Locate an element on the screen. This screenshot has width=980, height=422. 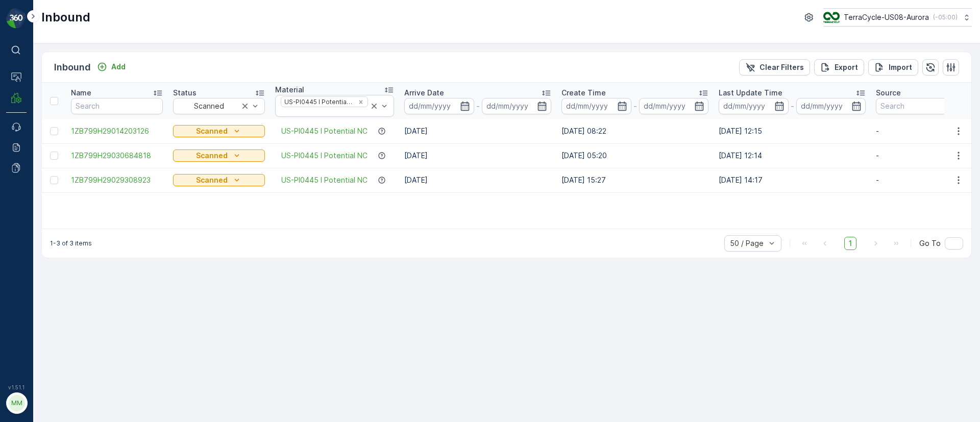
button: Add is located at coordinates (111, 67).